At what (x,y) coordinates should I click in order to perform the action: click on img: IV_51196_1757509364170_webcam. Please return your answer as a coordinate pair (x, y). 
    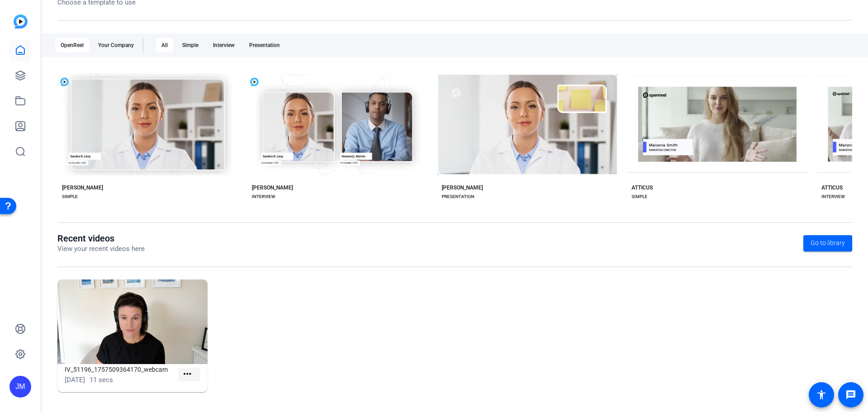
    Looking at the image, I should click on (132, 322).